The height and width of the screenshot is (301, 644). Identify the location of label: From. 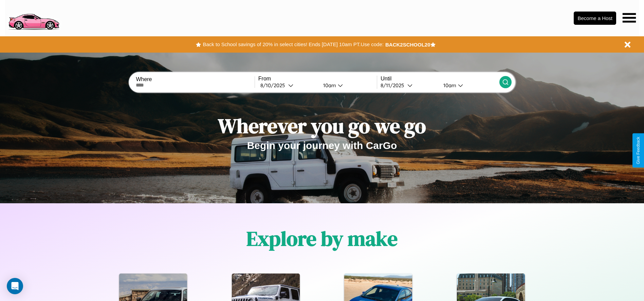
(317, 79).